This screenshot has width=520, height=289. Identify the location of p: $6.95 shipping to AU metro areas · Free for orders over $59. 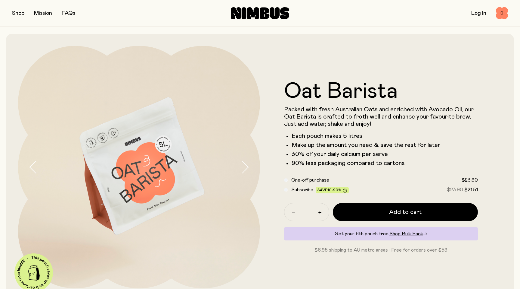
(381, 250).